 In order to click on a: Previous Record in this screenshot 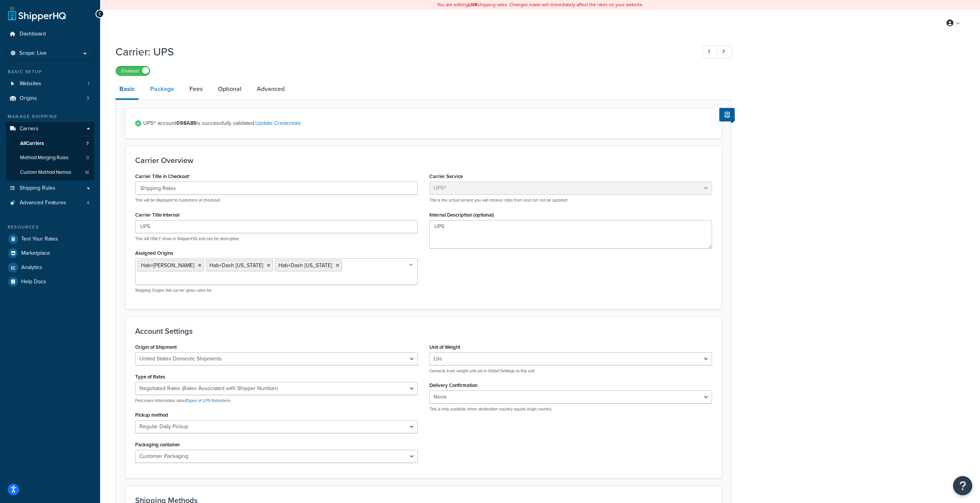, I will do `click(710, 52)`.